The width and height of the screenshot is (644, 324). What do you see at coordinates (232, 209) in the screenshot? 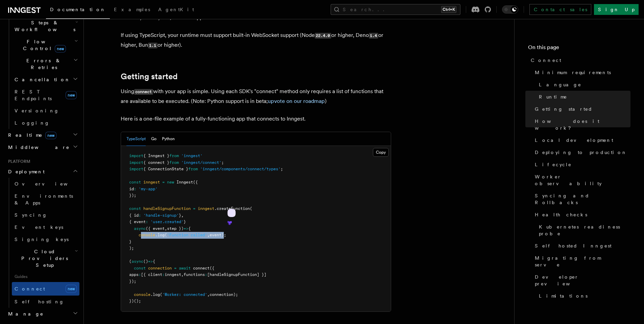
I see `span: .createFunction` at bounding box center [232, 209].